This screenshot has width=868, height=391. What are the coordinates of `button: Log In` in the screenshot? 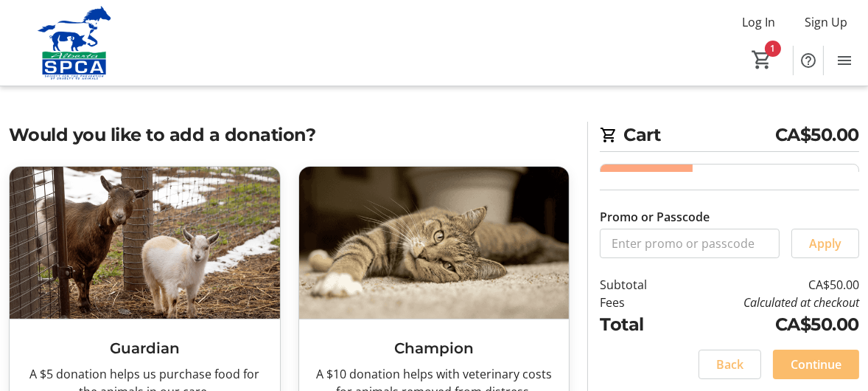 It's located at (758, 22).